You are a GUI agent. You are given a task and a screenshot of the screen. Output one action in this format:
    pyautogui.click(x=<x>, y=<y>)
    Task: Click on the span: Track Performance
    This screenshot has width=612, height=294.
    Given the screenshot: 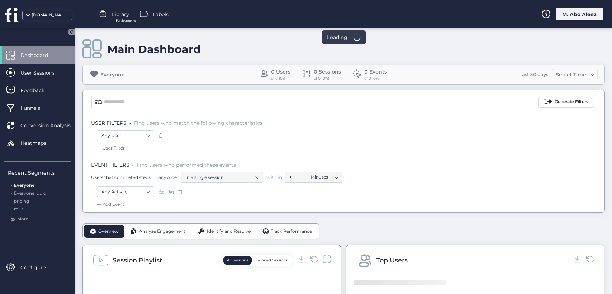 What is the action you would take?
    pyautogui.click(x=291, y=231)
    